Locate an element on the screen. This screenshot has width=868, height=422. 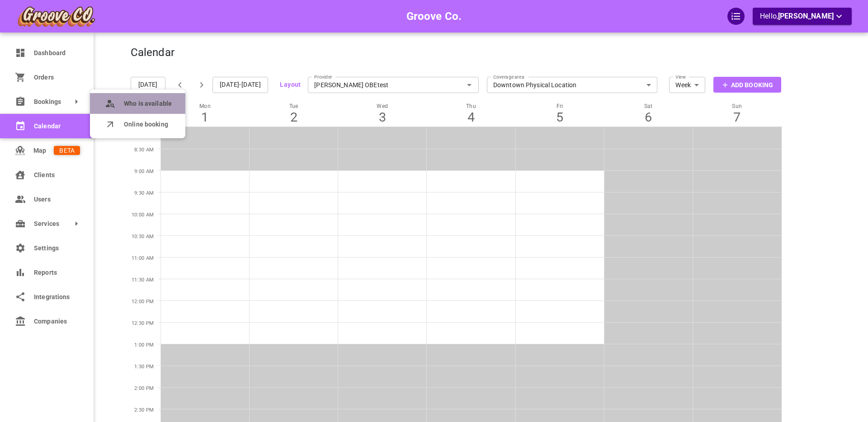
span: Integrations is located at coordinates (57, 297).